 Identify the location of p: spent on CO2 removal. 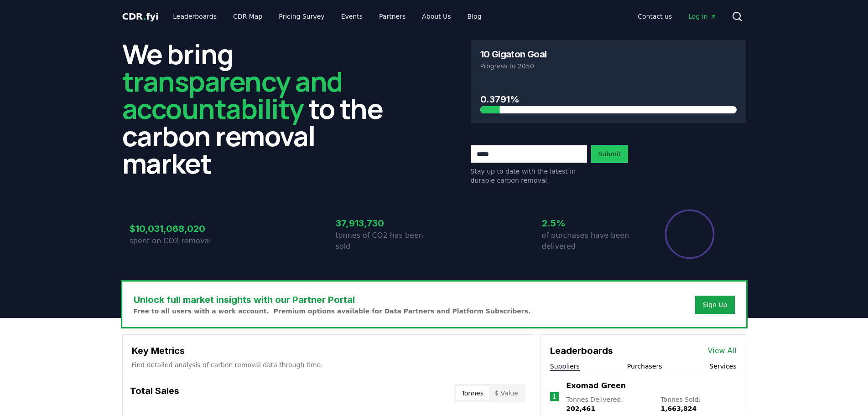
(179, 241).